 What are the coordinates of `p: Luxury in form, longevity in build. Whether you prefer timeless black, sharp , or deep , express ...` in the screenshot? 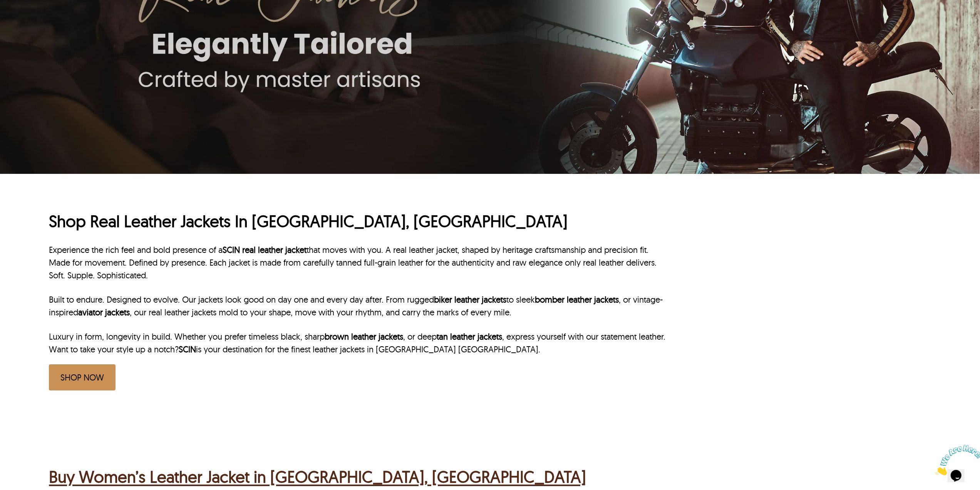 It's located at (357, 343).